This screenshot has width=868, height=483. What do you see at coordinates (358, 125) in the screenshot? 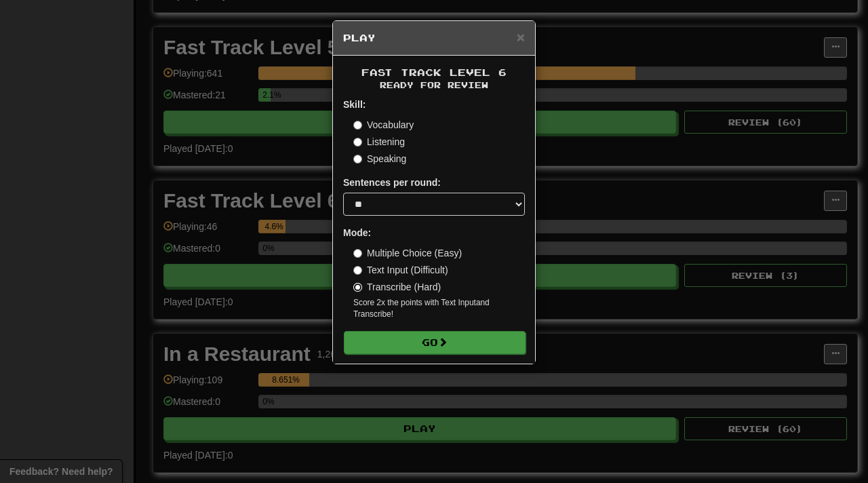
I see `input: Vocabulary` at bounding box center [358, 125].